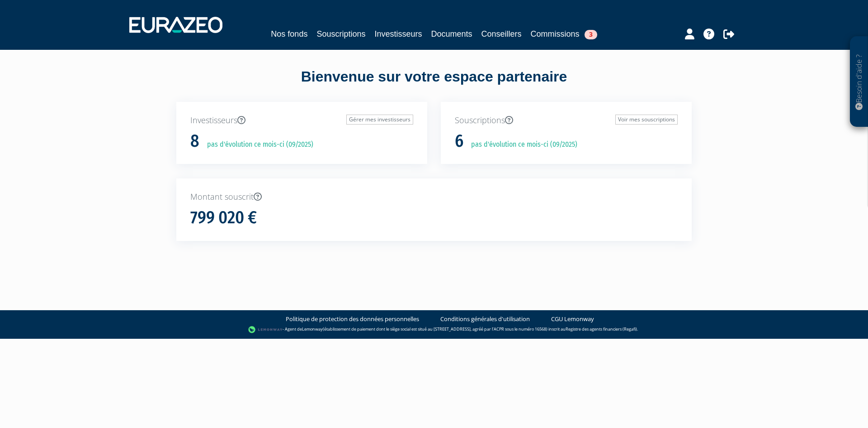 This screenshot has height=428, width=868. Describe the element at coordinates (502, 34) in the screenshot. I see `a: Conseillers` at that location.